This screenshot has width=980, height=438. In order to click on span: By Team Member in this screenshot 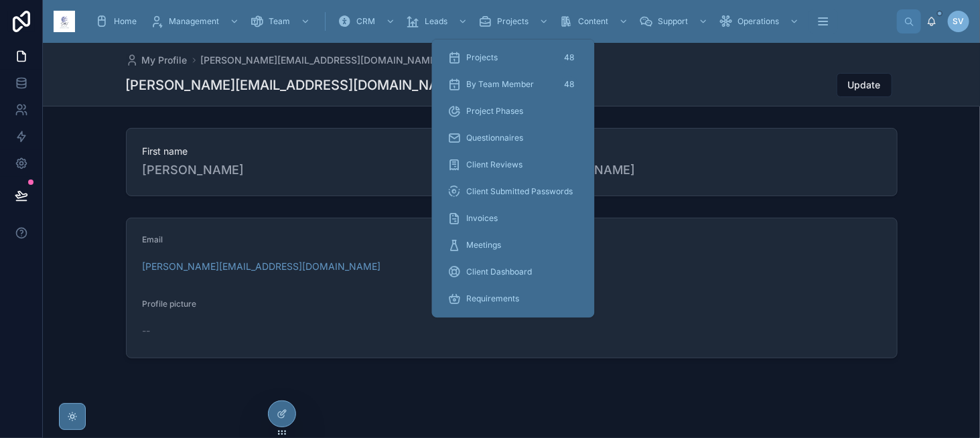, I will do `click(501, 85)`.